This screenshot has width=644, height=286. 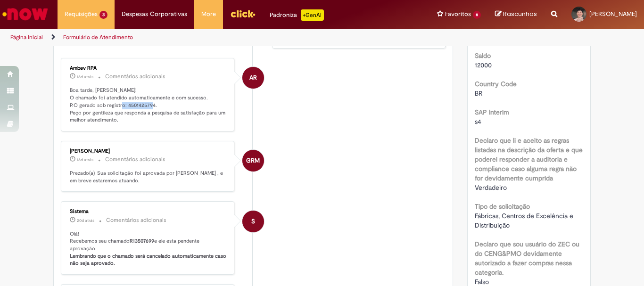 What do you see at coordinates (253, 78) in the screenshot?
I see `span: AR` at bounding box center [253, 78].